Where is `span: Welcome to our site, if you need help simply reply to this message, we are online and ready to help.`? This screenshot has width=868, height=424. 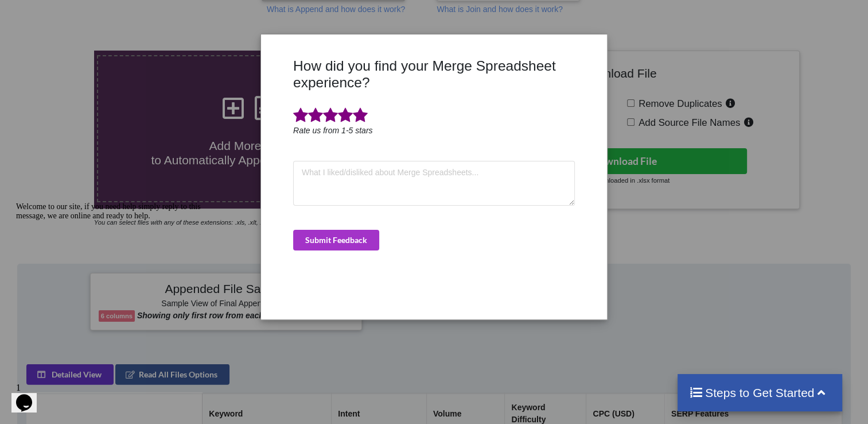
span: Welcome to our site, if you need help simply reply to this message, we are online and ready to help. is located at coordinates (97, 14).